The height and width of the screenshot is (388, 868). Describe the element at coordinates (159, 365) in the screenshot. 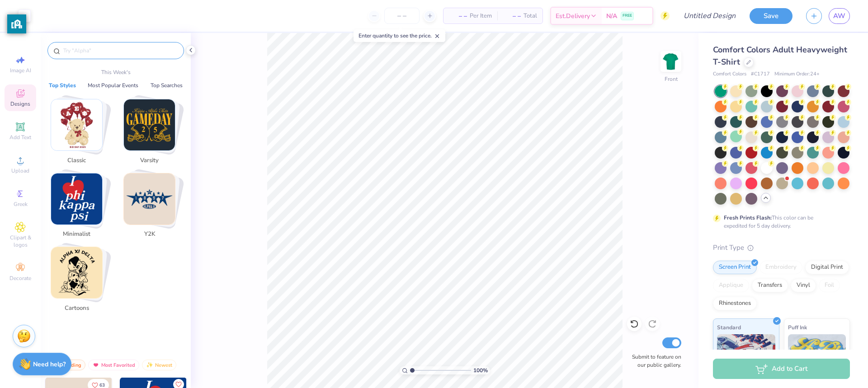

I see `div: Newest` at that location.